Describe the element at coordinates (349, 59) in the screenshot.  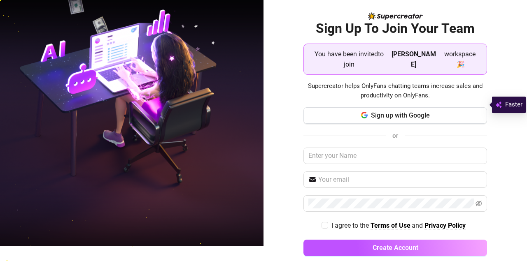
I see `span: You have been invited to join` at that location.